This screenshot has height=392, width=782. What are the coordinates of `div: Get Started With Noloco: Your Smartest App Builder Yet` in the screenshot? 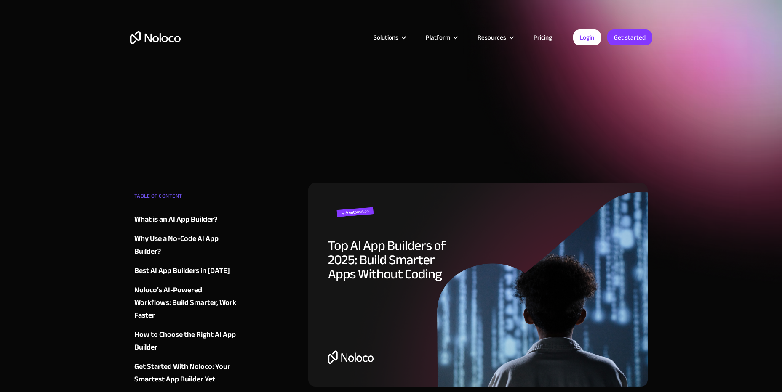 It's located at (185, 374).